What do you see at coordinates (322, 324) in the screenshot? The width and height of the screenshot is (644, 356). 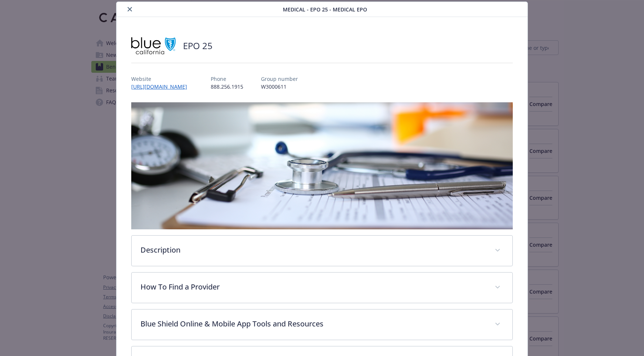 I see `div: Blue Shield Online & Mobile App Tools and Resources` at bounding box center [322, 324].